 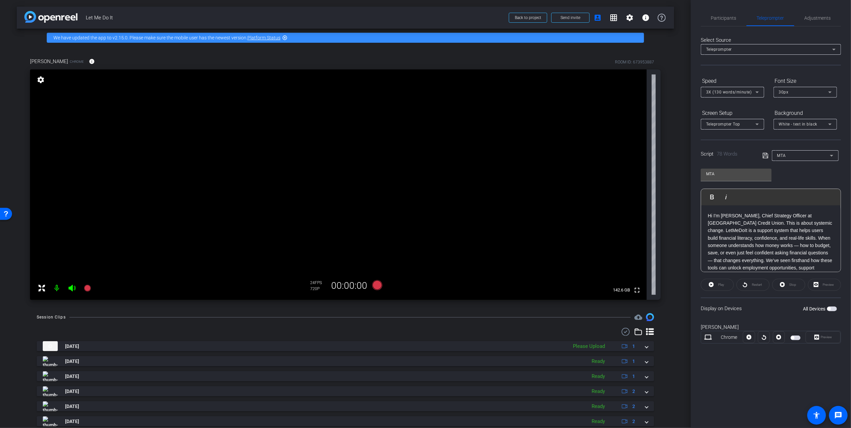 I want to click on div: We have updated the app to v2.15.0. Please make sure the mobile user has the newest version., so click(x=345, y=38).